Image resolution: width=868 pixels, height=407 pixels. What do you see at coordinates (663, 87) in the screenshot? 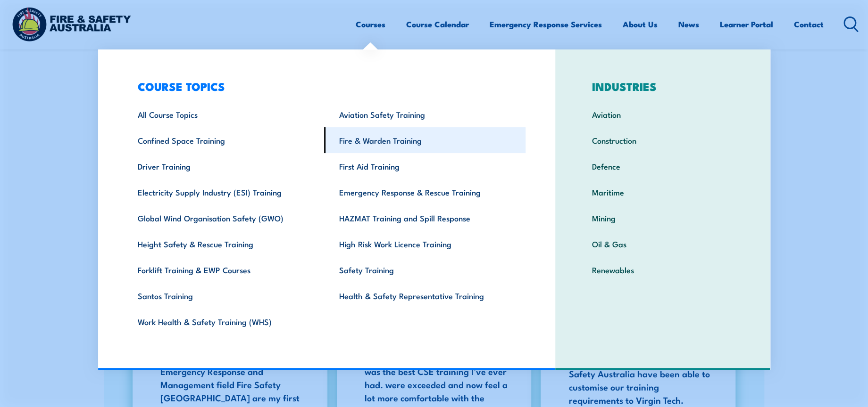
I see `h3: INDUSTRIES` at bounding box center [663, 87].